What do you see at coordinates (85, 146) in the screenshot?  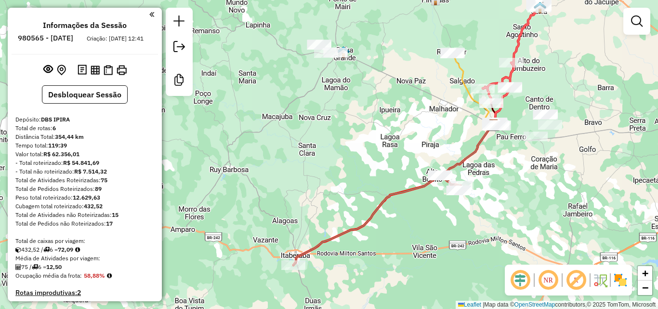 I see `div: Tempo total:` at bounding box center [85, 146].